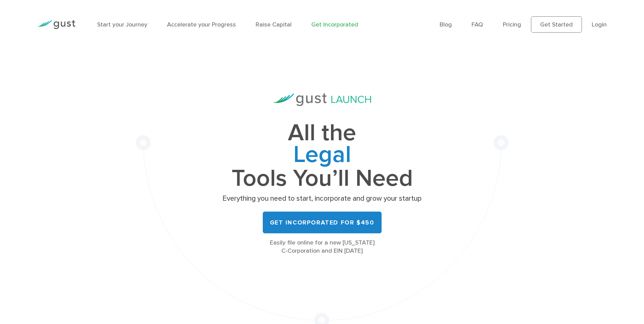 The height and width of the screenshot is (324, 644). Describe the element at coordinates (512, 24) in the screenshot. I see `a: Pricing` at that location.